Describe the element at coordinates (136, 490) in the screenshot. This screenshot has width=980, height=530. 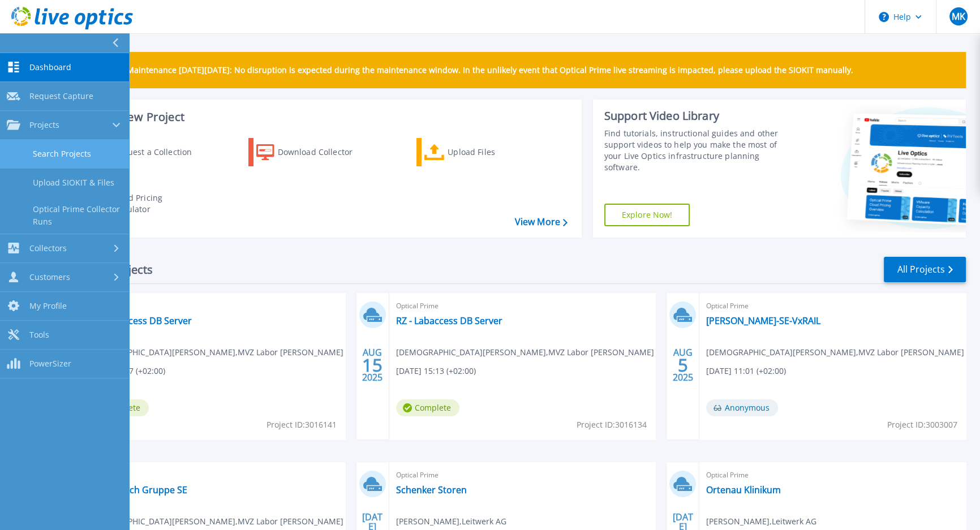
I see `a: RZ - Limbach Gruppe SE` at that location.